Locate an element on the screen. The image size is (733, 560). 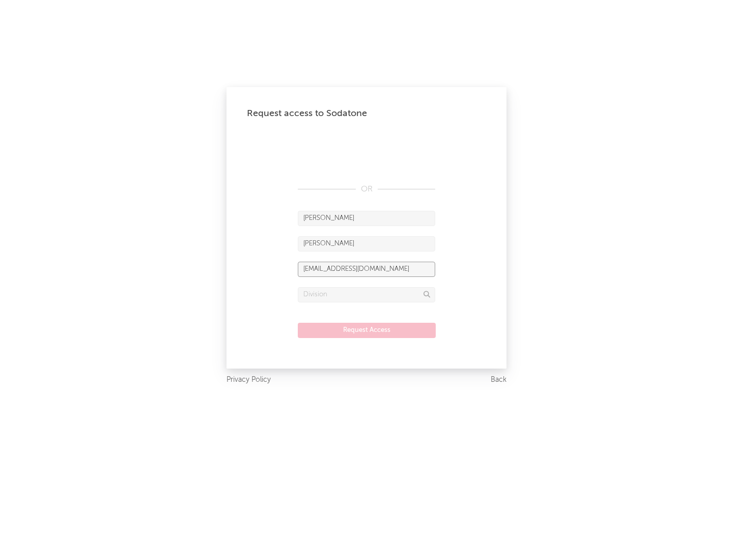
input: Division is located at coordinates (366, 294).